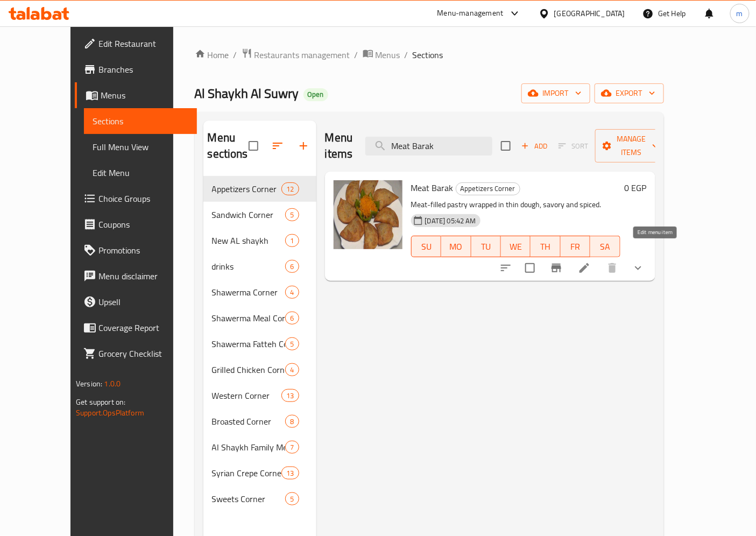  I want to click on button: FR, so click(576, 246).